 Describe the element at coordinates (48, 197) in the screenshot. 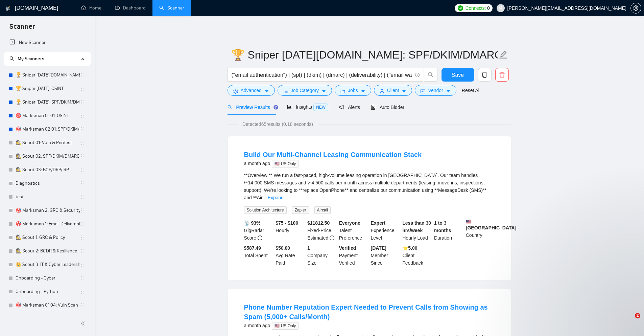

I see `a: test` at that location.